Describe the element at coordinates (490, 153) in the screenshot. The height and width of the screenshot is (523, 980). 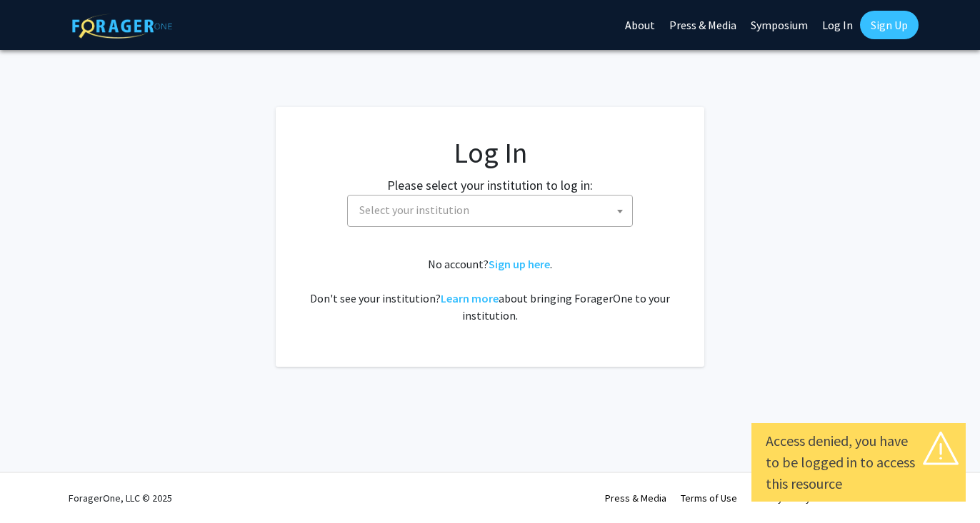
I see `h1: Log In` at that location.